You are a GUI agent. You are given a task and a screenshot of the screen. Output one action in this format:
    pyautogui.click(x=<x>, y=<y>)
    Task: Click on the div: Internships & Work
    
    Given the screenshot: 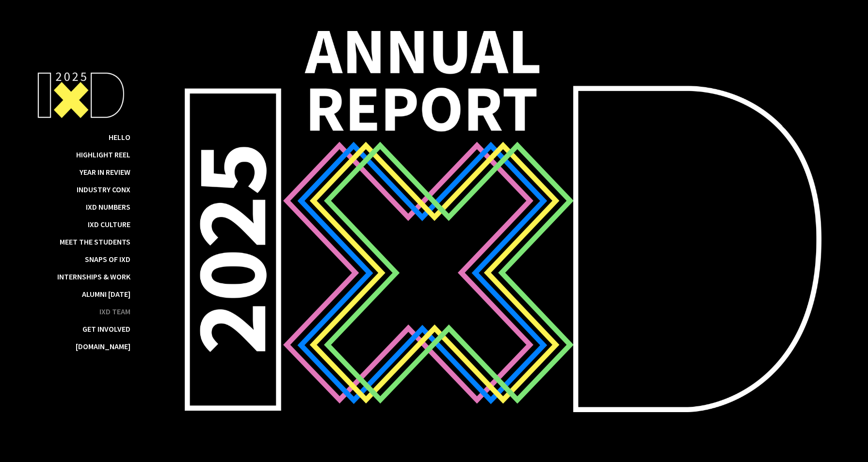 What is the action you would take?
    pyautogui.click(x=93, y=277)
    